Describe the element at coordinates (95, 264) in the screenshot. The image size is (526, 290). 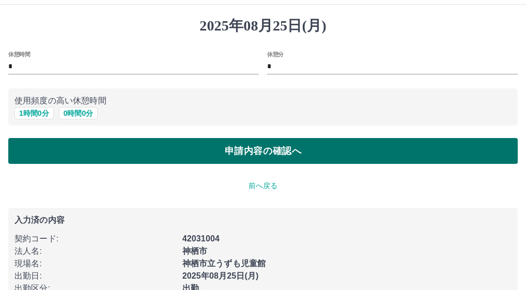
I see `p: 現場名 :` at that location.